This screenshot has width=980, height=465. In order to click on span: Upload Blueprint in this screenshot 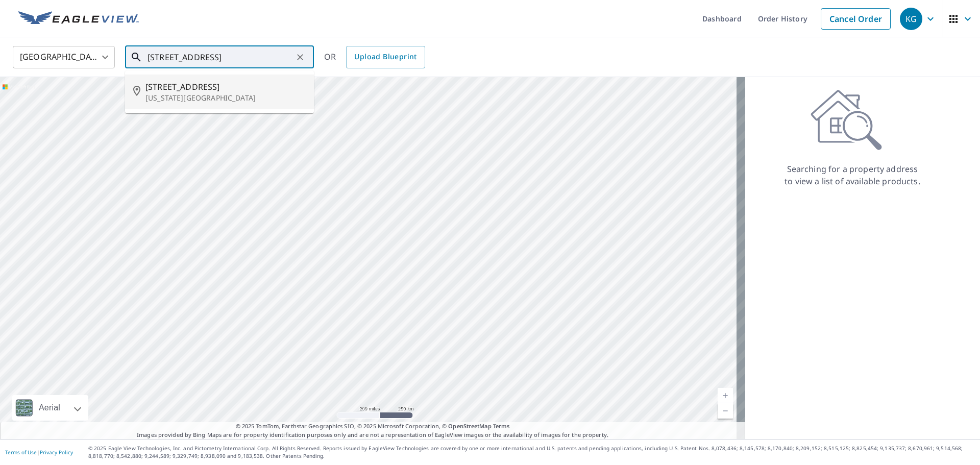, I will do `click(386, 56)`.